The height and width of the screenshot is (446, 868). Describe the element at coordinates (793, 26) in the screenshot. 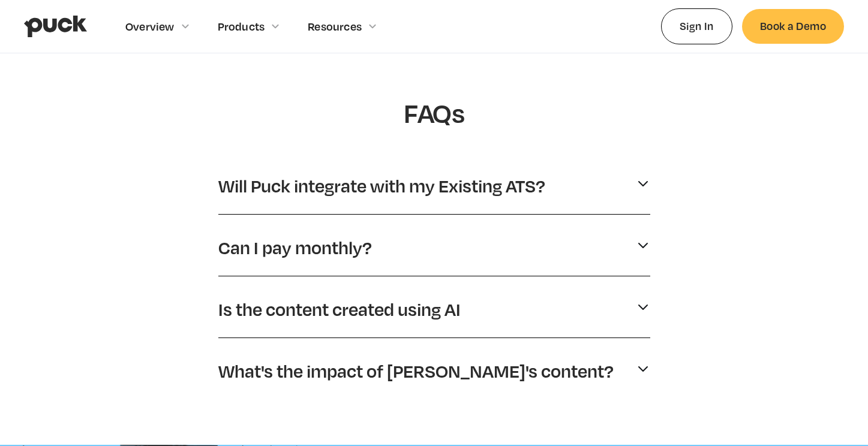

I see `a: Book a Demo` at that location.